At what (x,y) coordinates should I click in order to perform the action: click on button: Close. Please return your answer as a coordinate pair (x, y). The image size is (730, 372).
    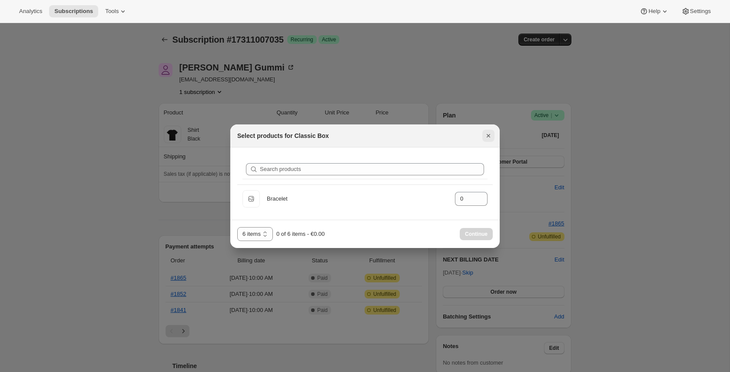
    Looking at the image, I should click on (489, 136).